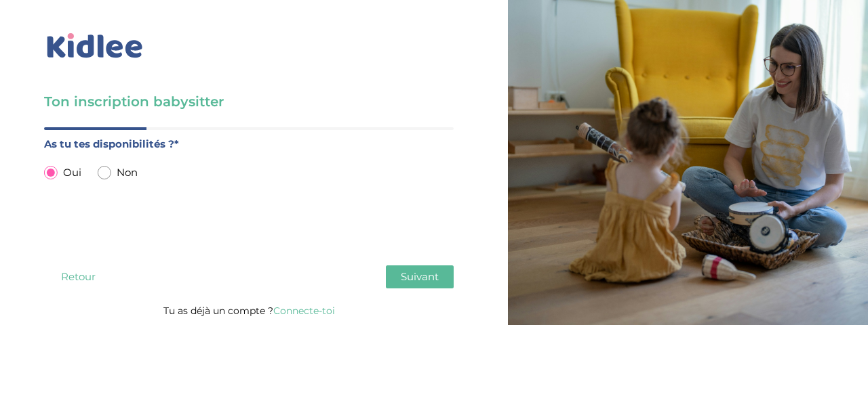 This screenshot has width=868, height=396. I want to click on button: Suivant, so click(420, 277).